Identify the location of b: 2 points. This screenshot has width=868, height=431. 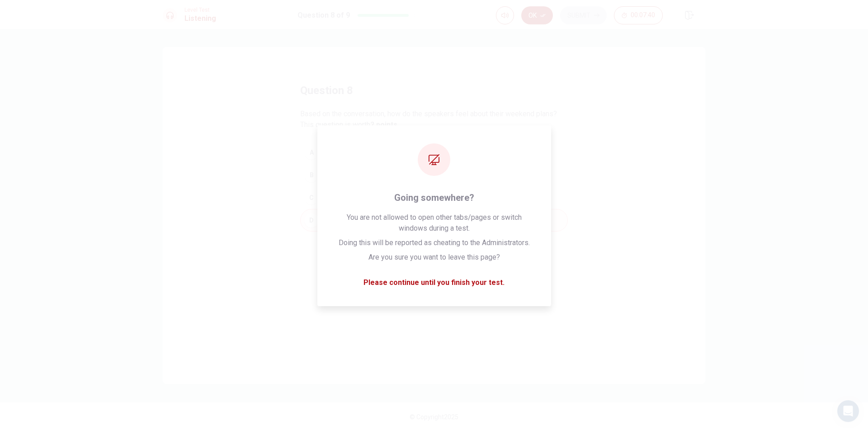
(384, 124).